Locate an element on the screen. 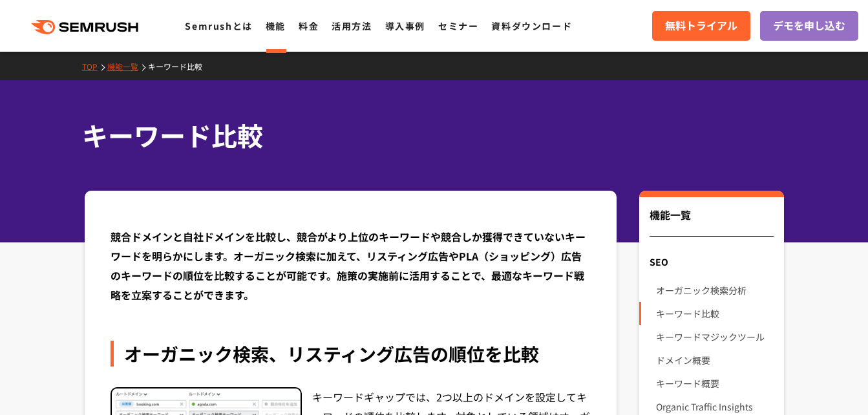 The width and height of the screenshot is (868, 415). a: 機能一覧 is located at coordinates (127, 66).